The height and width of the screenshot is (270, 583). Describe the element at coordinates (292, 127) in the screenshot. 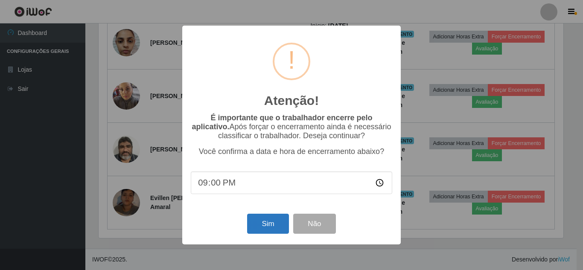

I see `p: Após forçar o encerramento ainda é necessário classificar o trabalhador. Deseja continuar?` at that location.